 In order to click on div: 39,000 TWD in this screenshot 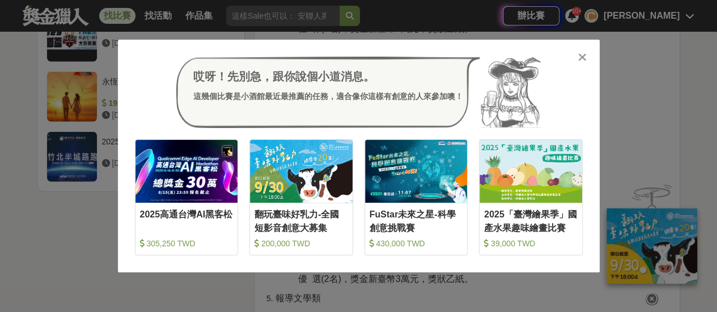, I will do `click(531, 244)`.